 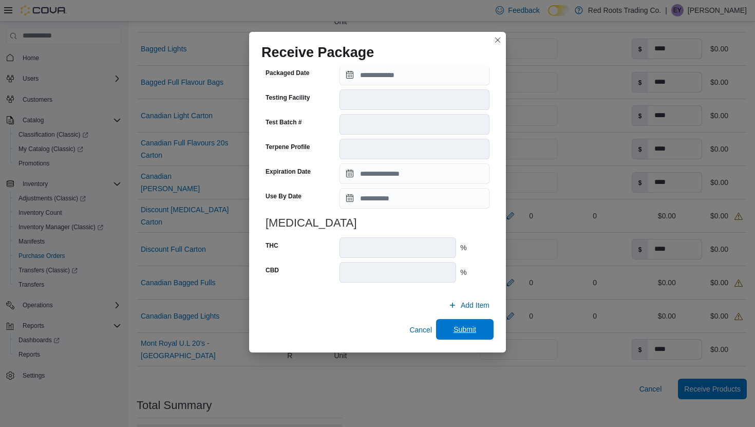 I want to click on label: Use By Date, so click(x=284, y=196).